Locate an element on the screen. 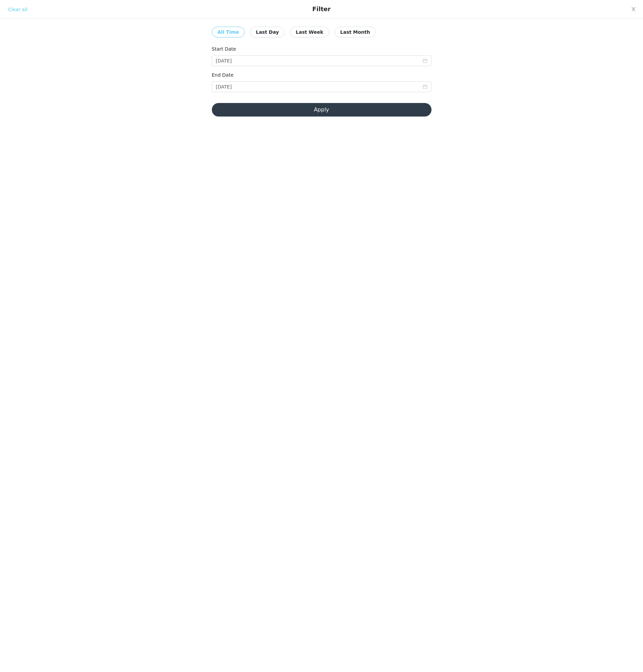  button: Last Month is located at coordinates (355, 32).